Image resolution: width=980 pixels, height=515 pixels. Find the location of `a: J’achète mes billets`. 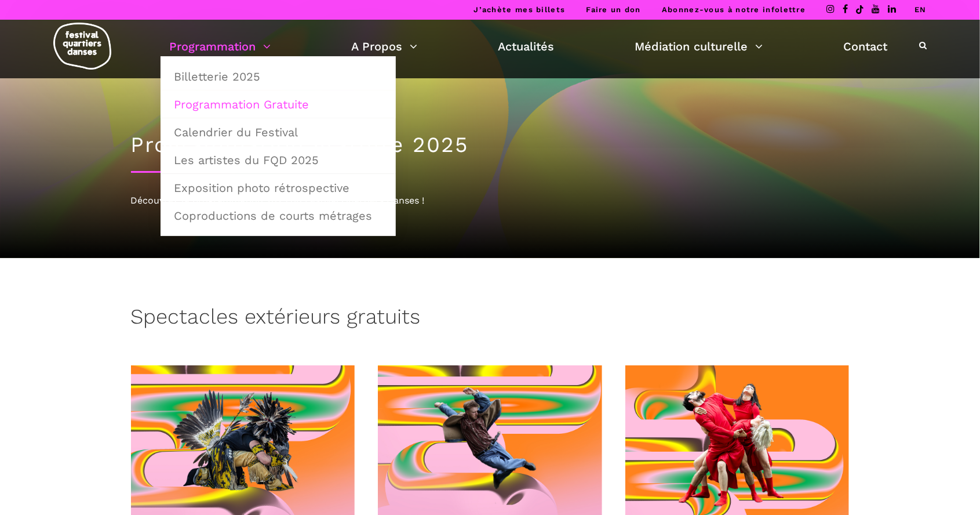

a: J’achète mes billets is located at coordinates (520, 9).